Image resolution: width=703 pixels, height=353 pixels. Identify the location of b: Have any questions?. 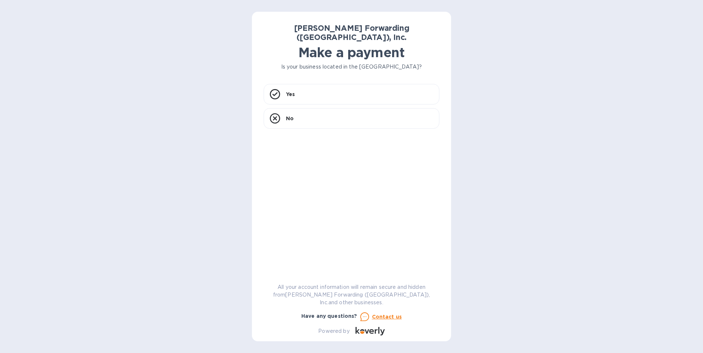
(329, 316).